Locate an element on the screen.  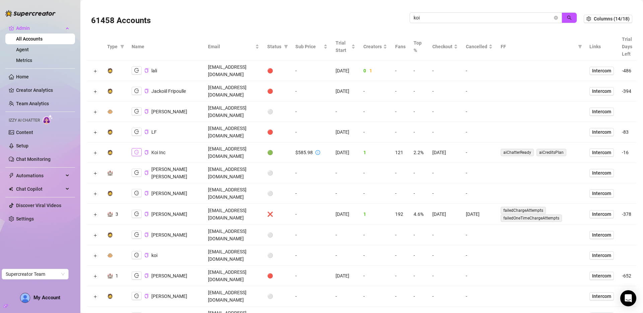
th: Name is located at coordinates (166, 47).